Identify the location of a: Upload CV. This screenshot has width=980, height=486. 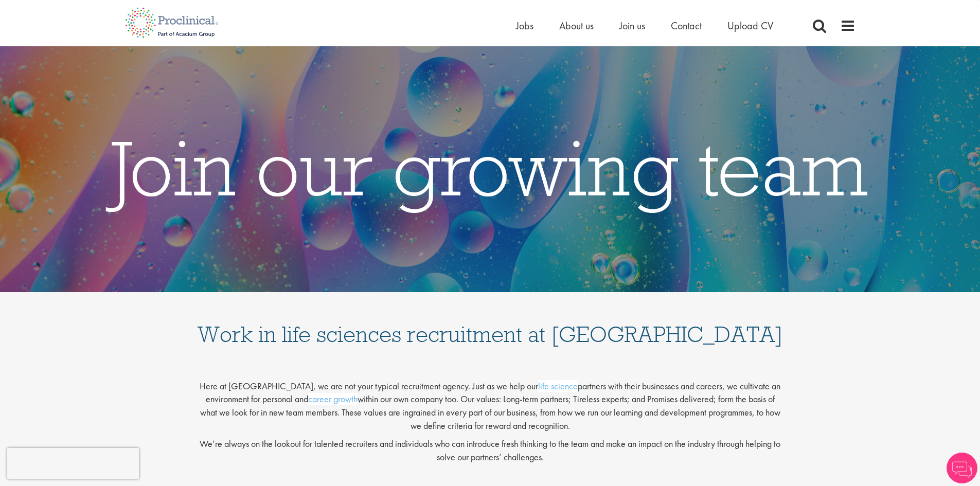
(750, 26).